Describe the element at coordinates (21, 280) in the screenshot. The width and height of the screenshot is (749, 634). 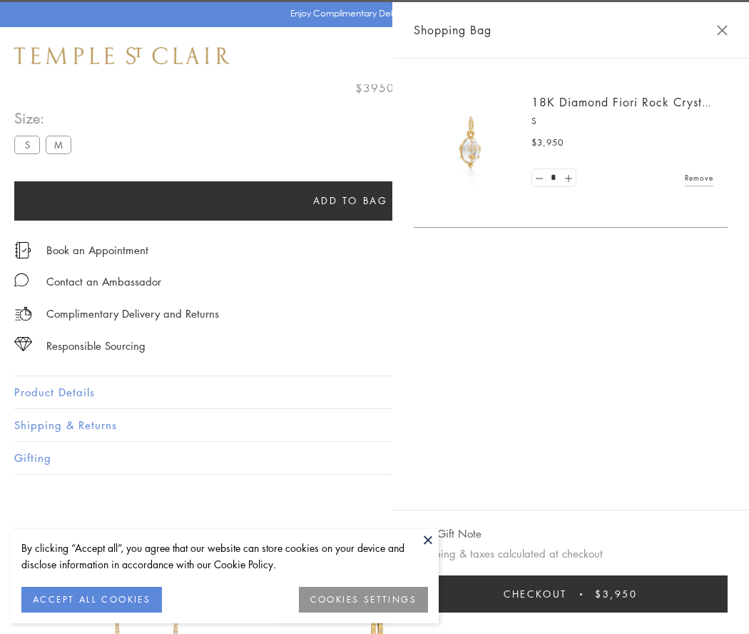
I see `img: MessageIcon-01_2.svg` at that location.